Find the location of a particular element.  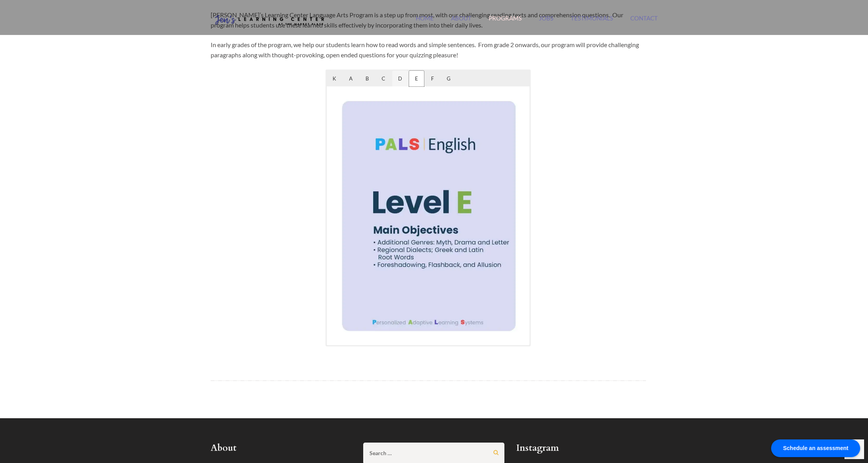

span: C is located at coordinates (383, 79).